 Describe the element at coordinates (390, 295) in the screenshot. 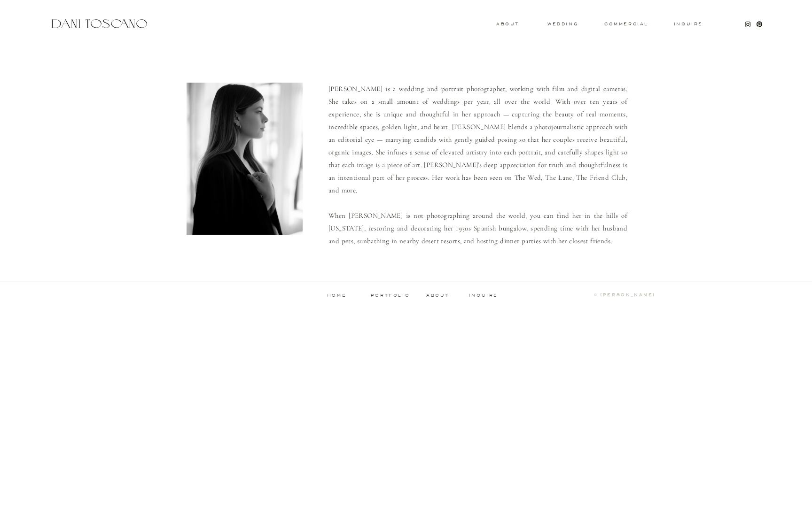

I see `a: portfolio` at that location.